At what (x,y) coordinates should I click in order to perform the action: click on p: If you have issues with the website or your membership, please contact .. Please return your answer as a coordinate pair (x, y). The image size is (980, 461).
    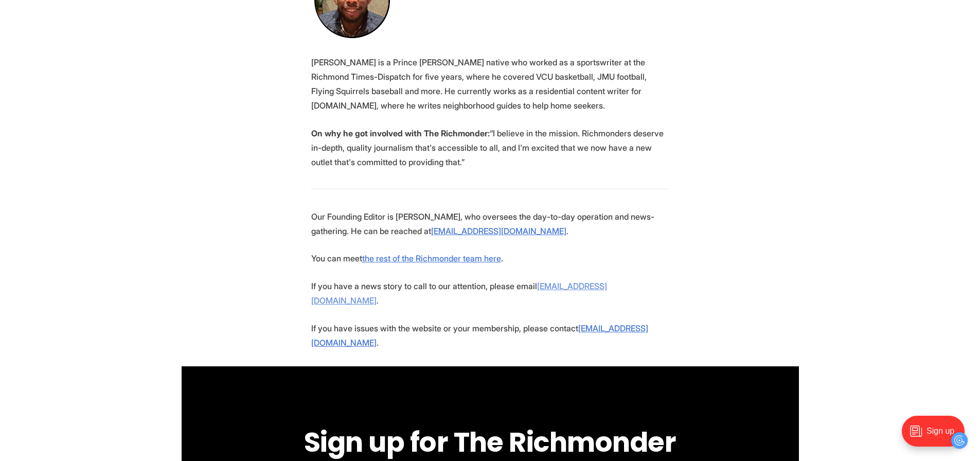
    Looking at the image, I should click on (490, 336).